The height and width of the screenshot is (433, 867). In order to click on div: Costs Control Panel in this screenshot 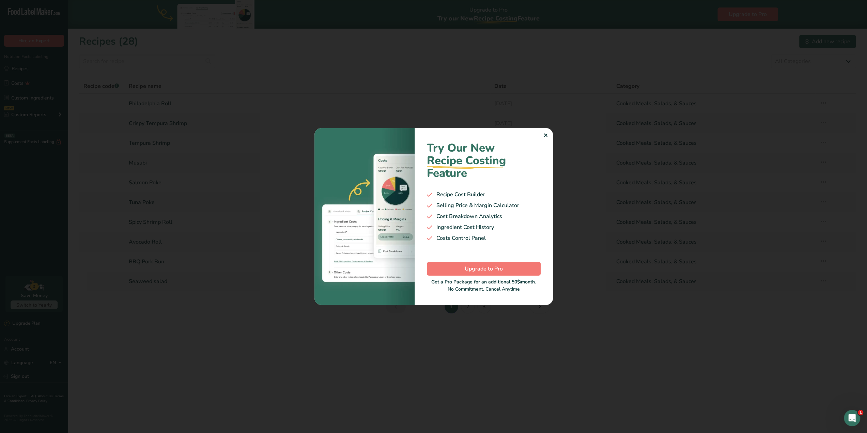, I will do `click(484, 238)`.